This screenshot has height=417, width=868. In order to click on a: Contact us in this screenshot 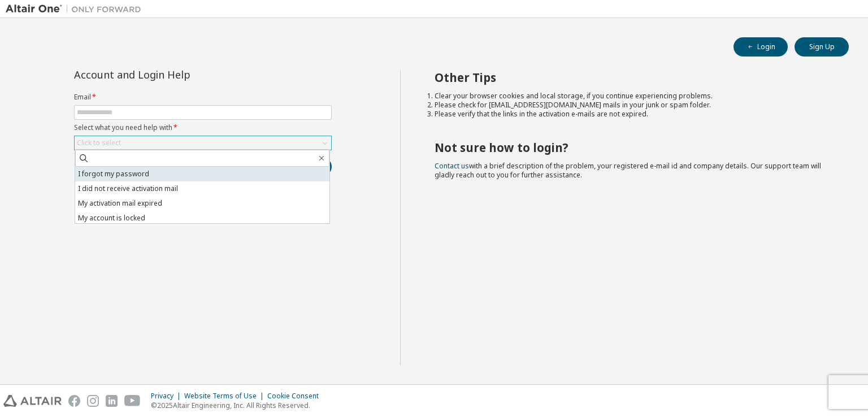, I will do `click(451, 165)`.